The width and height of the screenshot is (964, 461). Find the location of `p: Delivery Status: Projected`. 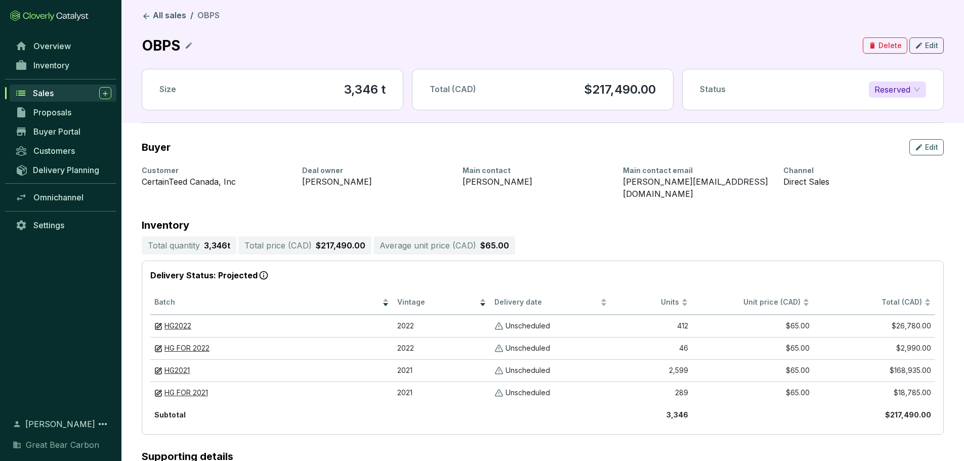

p: Delivery Status: Projected is located at coordinates (542, 276).